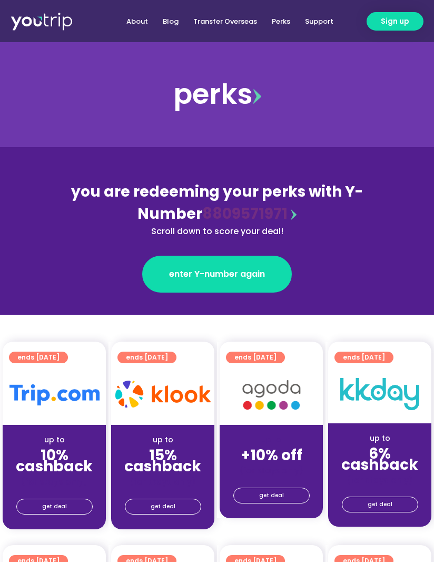  What do you see at coordinates (137, 21) in the screenshot?
I see `a: About` at bounding box center [137, 21].